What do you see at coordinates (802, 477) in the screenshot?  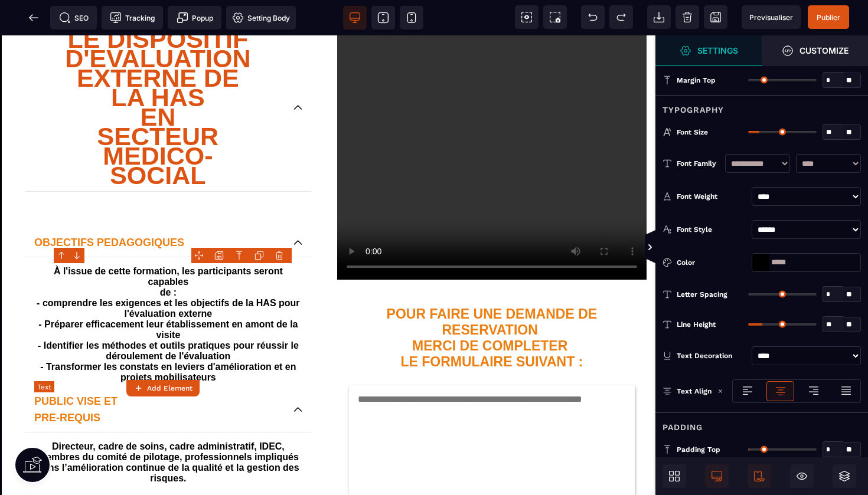 I see `span: Hide/Show Block` at bounding box center [802, 477].